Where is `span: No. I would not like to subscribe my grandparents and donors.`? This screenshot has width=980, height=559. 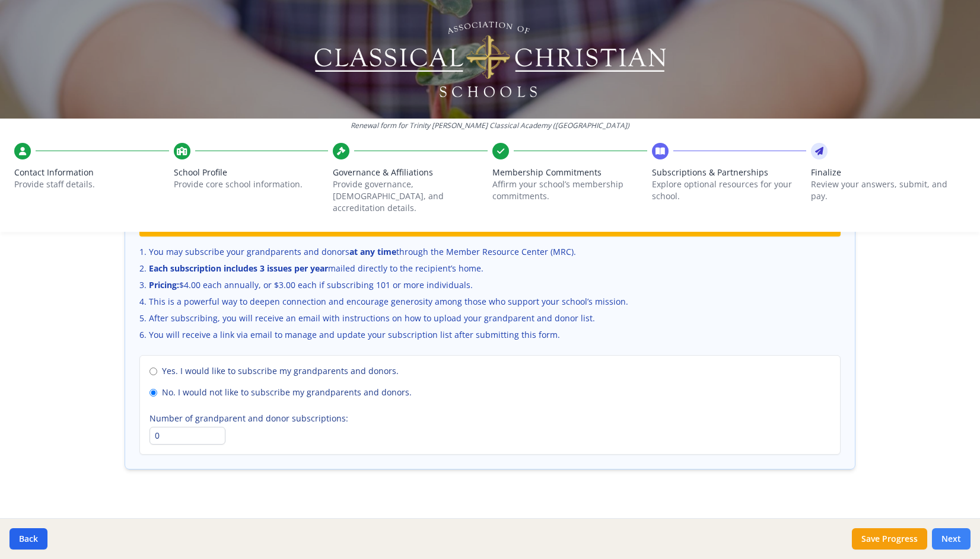 span: No. I would not like to subscribe my grandparents and donors. is located at coordinates (287, 393).